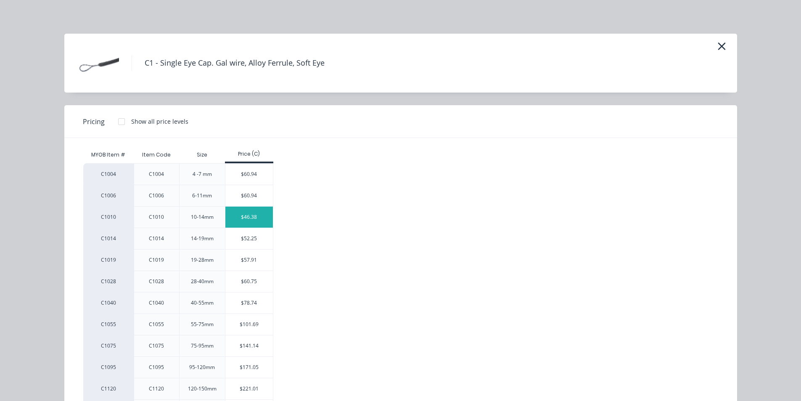 The width and height of the screenshot is (801, 401). What do you see at coordinates (234, 63) in the screenshot?
I see `h4: C1 - Single Eye Cap. Gal wire, Alloy Ferrule, Soft Eye` at bounding box center [234, 63].